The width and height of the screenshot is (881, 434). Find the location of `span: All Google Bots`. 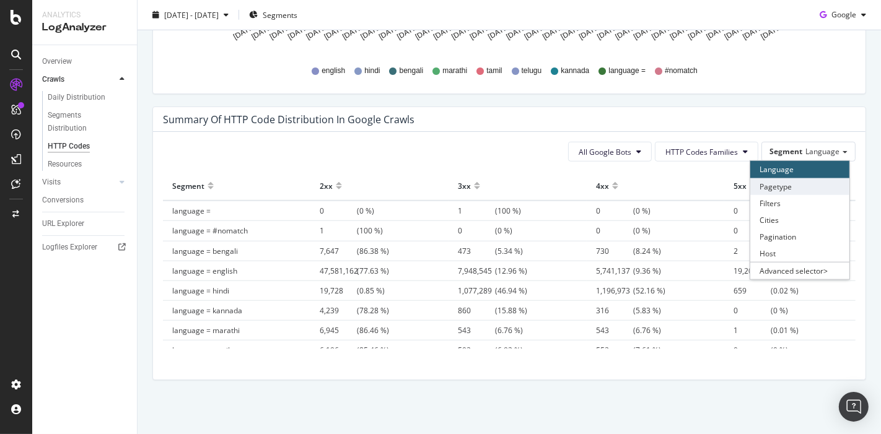

span: All Google Bots is located at coordinates (604, 152).